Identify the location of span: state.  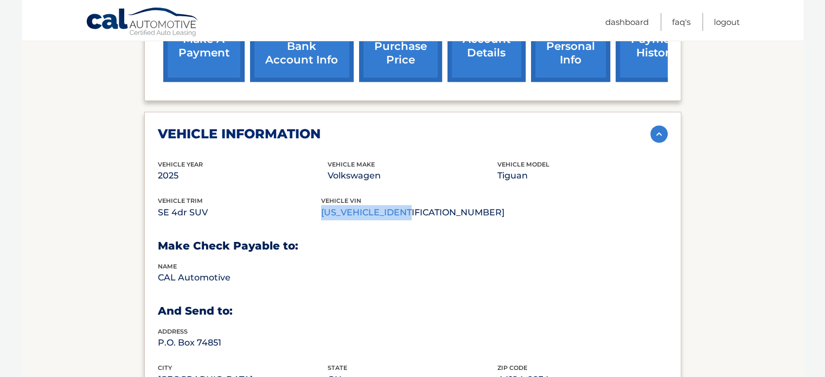
(337, 368).